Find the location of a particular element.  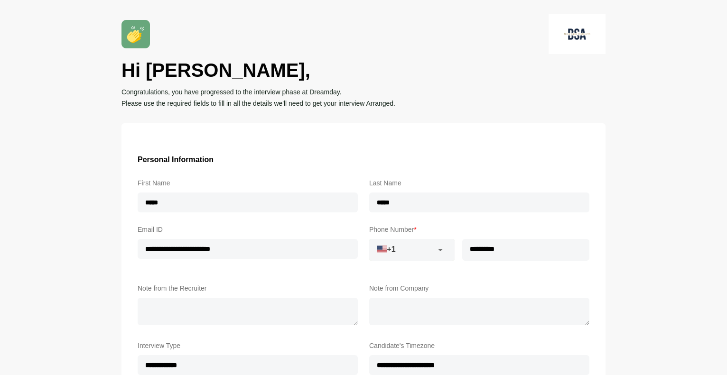

label: Candidate's Timezone is located at coordinates (479, 346).